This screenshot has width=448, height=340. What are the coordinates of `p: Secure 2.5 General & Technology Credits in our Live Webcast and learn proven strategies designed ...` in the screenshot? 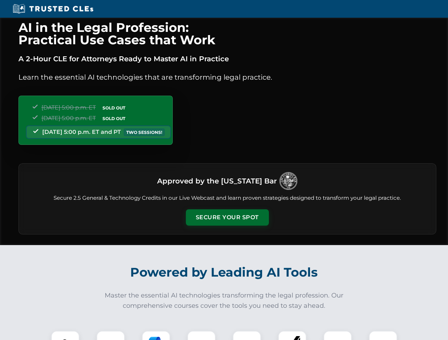 It's located at (227, 198).